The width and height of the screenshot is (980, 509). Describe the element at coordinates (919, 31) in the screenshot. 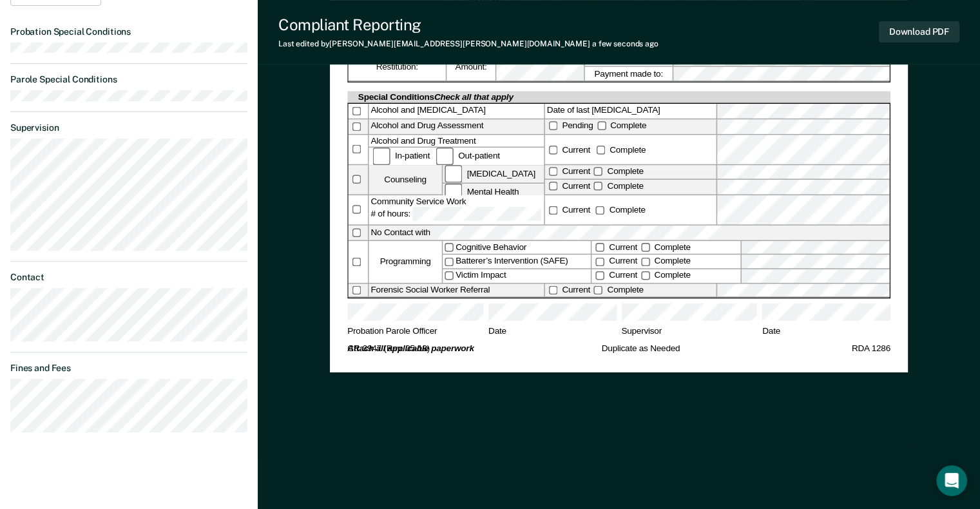

I see `button: Download PDF` at that location.